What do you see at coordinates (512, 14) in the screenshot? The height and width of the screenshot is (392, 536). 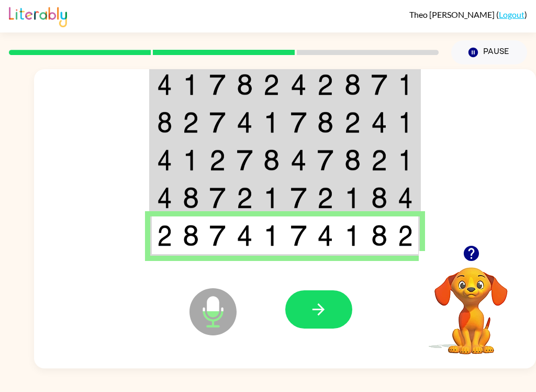 I see `a: Logout` at bounding box center [512, 14].